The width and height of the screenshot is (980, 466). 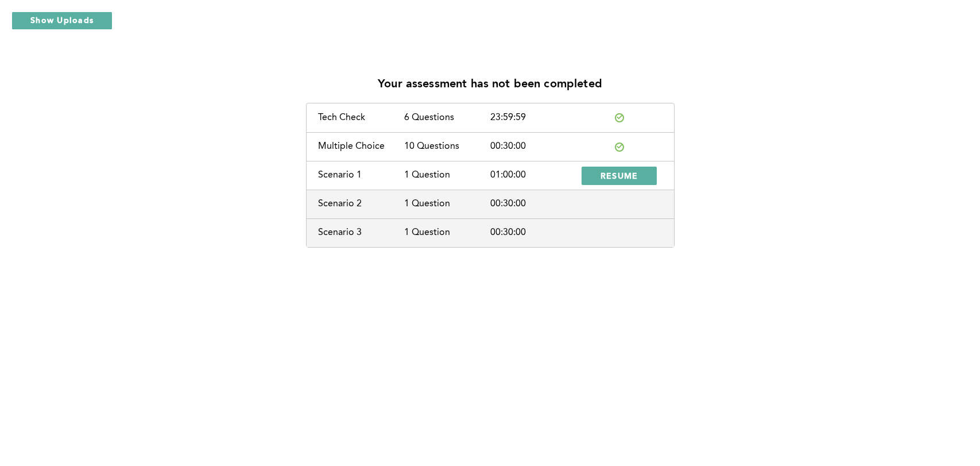 What do you see at coordinates (448, 146) in the screenshot?
I see `div: 10 Questions` at bounding box center [448, 146].